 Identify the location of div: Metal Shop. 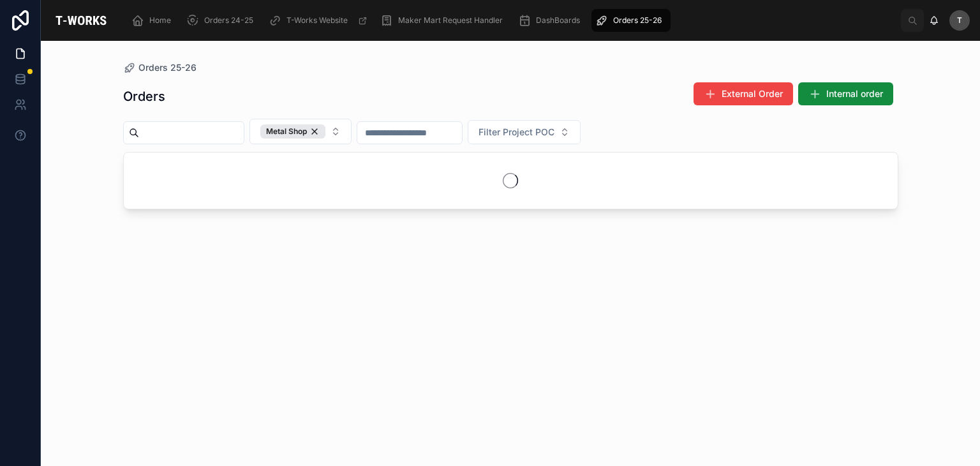
(293, 132).